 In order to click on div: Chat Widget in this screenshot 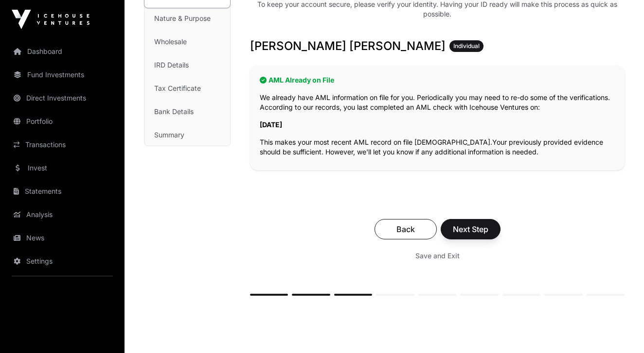, I will do `click(620, 330)`.